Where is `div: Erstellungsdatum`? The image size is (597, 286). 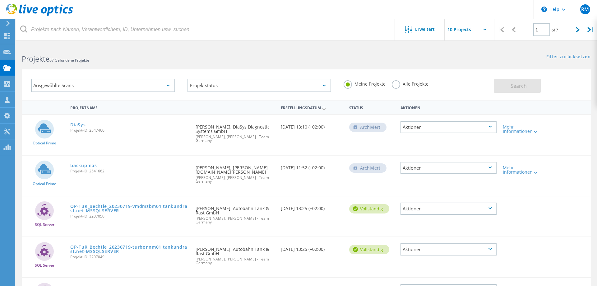 div: Erstellungsdatum is located at coordinates (312, 107).